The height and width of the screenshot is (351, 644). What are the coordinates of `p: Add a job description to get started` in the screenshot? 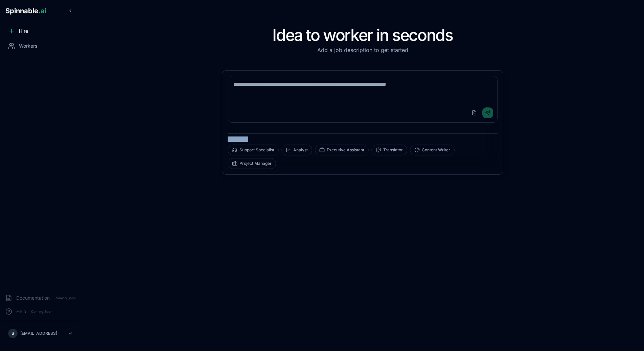 It's located at (363, 50).